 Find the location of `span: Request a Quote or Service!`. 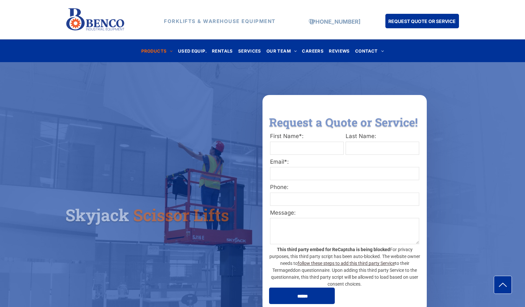

span: Request a Quote or Service! is located at coordinates (343, 122).